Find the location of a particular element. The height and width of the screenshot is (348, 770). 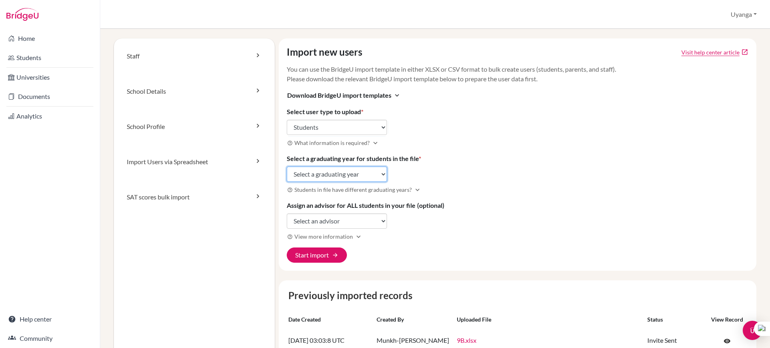

a: SAT scores bulk import is located at coordinates (194, 197).